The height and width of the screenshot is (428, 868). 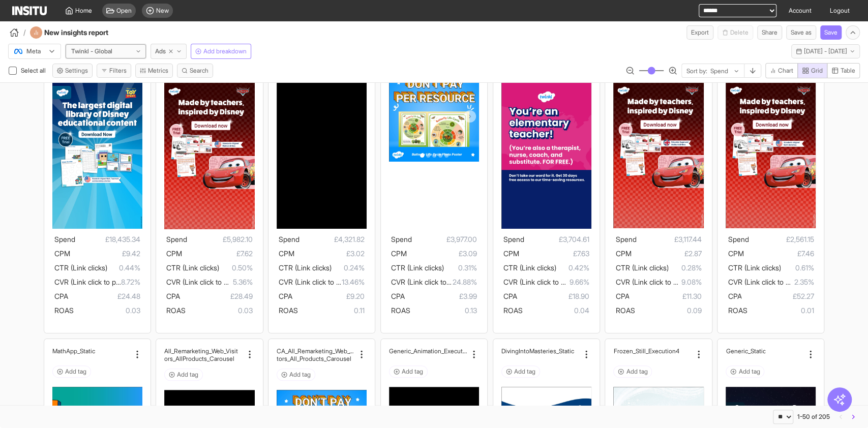 I want to click on div: Frozen_Still_Execution4, so click(x=652, y=351).